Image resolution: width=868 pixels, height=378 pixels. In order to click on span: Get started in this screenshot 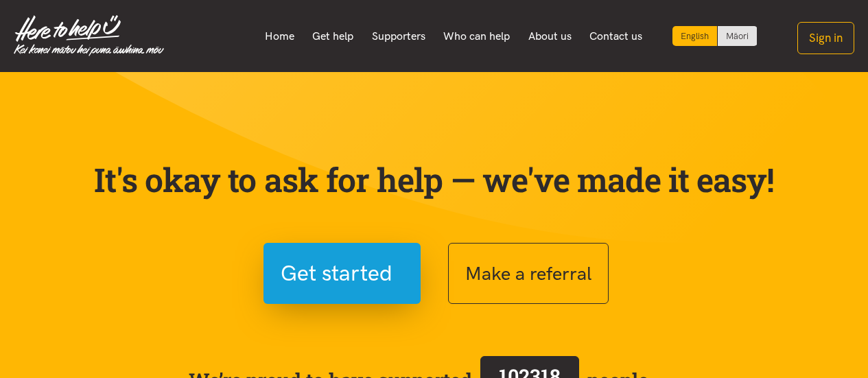, I will do `click(336, 273)`.